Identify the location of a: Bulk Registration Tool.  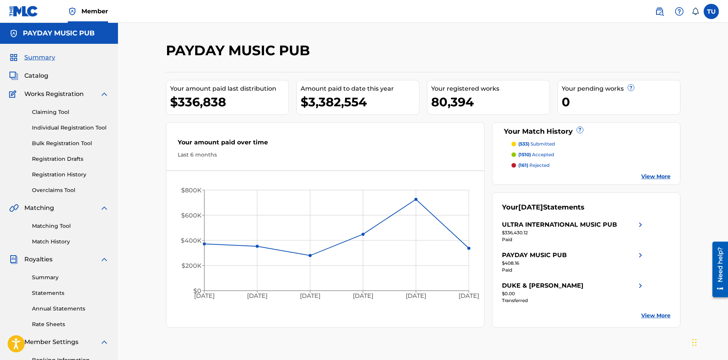
(70, 143).